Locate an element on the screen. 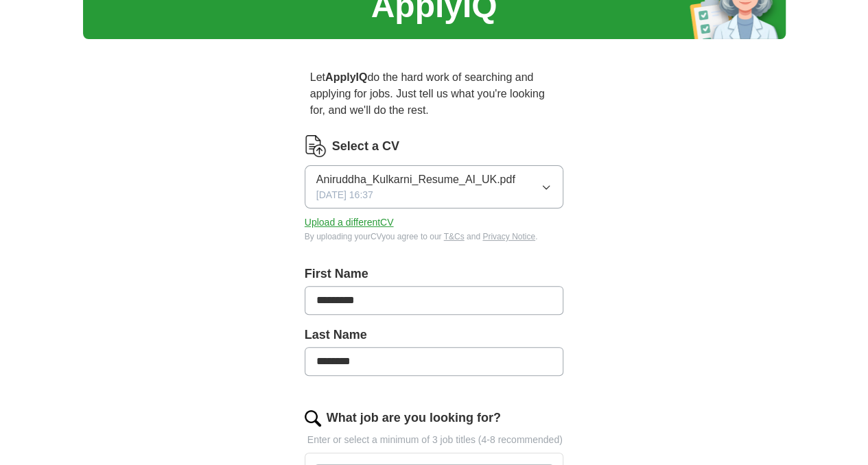 Image resolution: width=868 pixels, height=465 pixels. img: CV Icon is located at coordinates (315, 147).